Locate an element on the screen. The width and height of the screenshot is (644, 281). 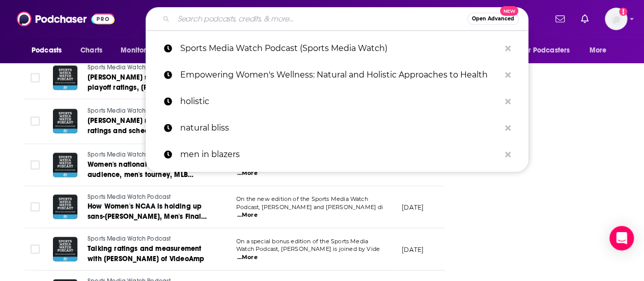
input: Search podcasts, credits, & more... is located at coordinates (320, 19).